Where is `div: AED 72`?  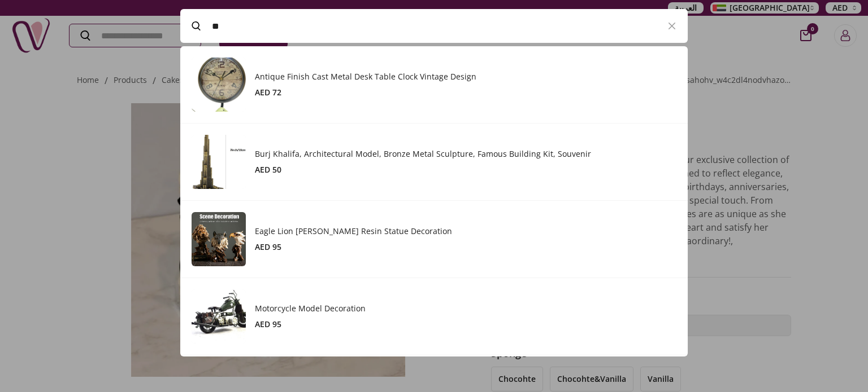
div: AED 72 is located at coordinates (466, 92).